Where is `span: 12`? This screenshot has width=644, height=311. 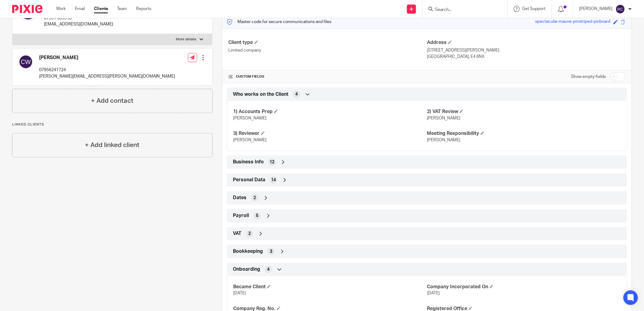 span: 12 is located at coordinates (272, 162).